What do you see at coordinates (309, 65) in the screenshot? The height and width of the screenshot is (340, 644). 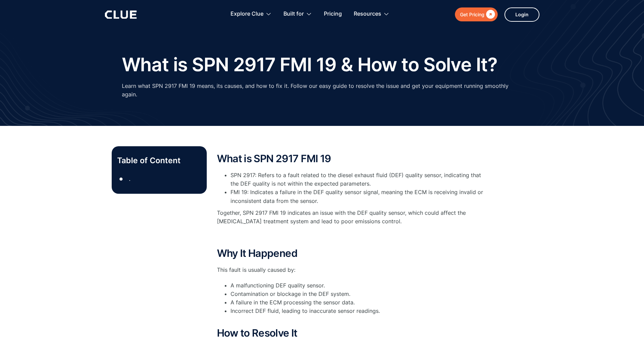 I see `h1: What is SPN 2917 FMI 19 & How to Solve It?` at bounding box center [309, 65].